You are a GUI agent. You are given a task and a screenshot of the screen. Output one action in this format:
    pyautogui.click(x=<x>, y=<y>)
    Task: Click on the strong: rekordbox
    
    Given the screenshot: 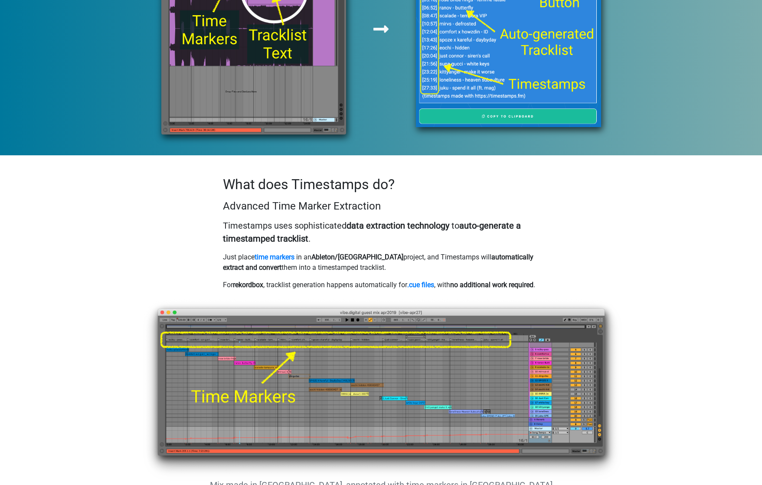 What is the action you would take?
    pyautogui.click(x=248, y=285)
    